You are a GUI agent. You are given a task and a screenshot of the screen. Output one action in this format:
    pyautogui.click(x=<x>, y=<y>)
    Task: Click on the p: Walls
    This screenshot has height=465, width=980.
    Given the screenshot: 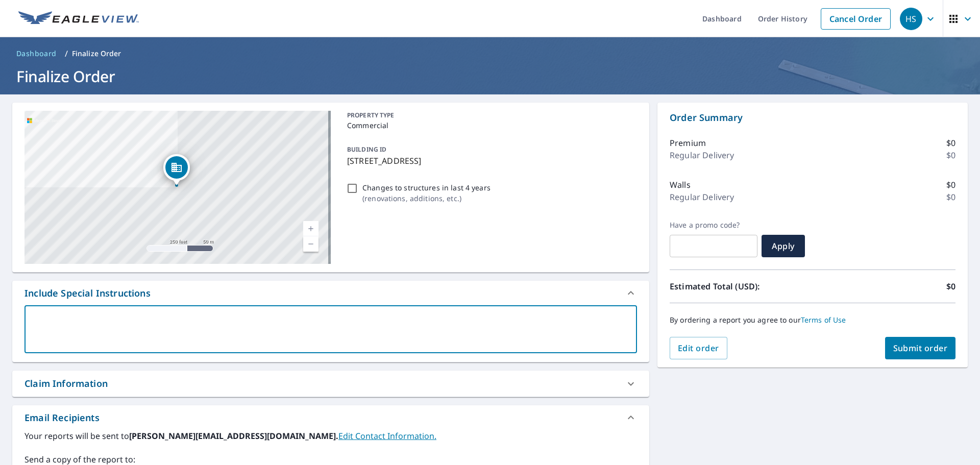 What is the action you would take?
    pyautogui.click(x=680, y=185)
    